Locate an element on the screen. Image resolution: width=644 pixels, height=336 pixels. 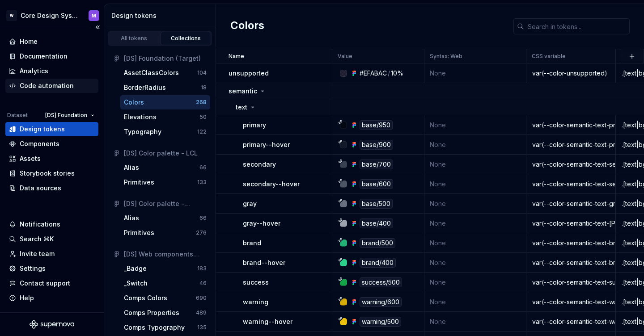
button: Notifications is located at coordinates (52, 225).